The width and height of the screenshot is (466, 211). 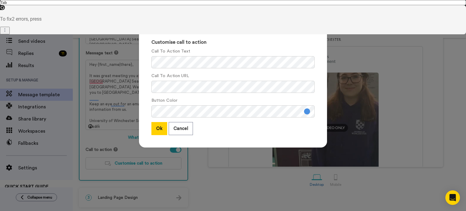 I want to click on h3: Customise call to action, so click(x=233, y=42).